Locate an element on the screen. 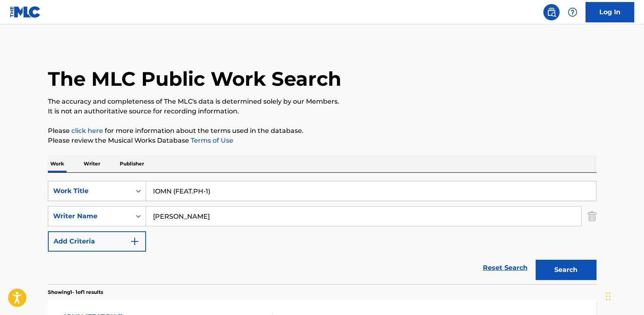  img: MLC Logo is located at coordinates (25, 12).